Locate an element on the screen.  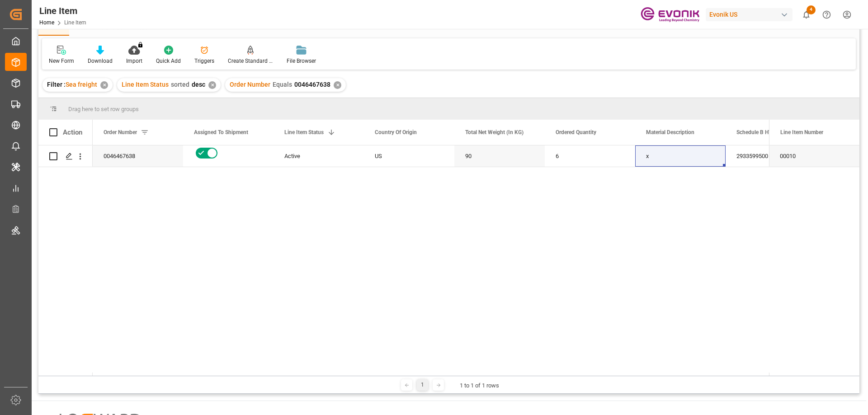
button: Evonik US is located at coordinates (751, 15).